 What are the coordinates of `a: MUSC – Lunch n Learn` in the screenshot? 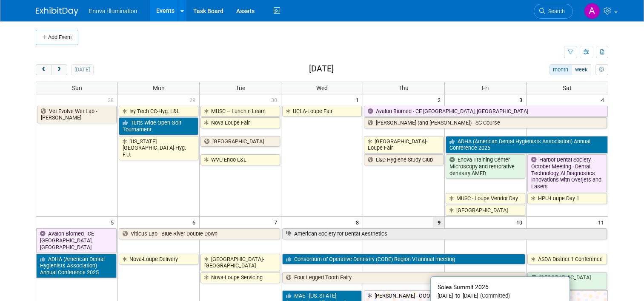 It's located at (240, 112).